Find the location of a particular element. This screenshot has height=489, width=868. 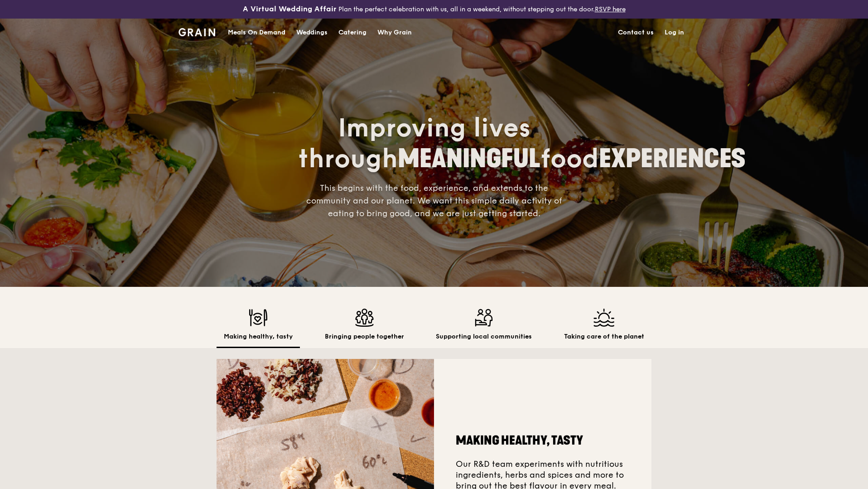

a: Contact us is located at coordinates (635, 33).